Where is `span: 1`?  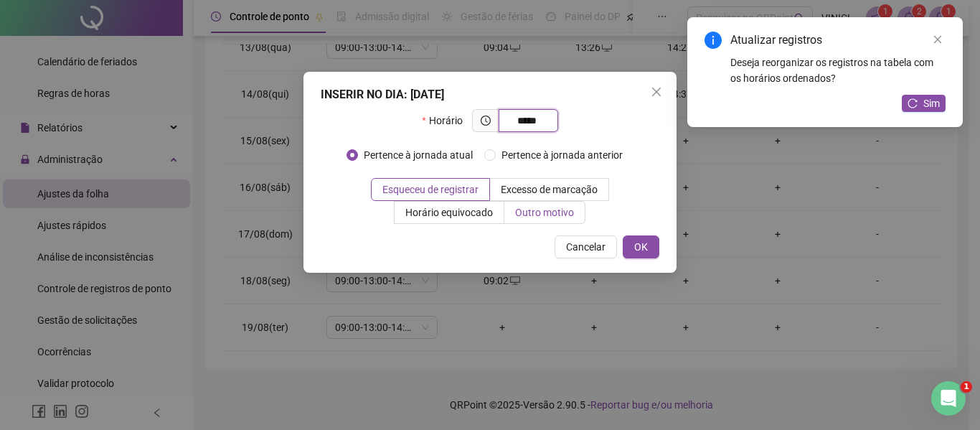
span: 1 is located at coordinates (966, 387).